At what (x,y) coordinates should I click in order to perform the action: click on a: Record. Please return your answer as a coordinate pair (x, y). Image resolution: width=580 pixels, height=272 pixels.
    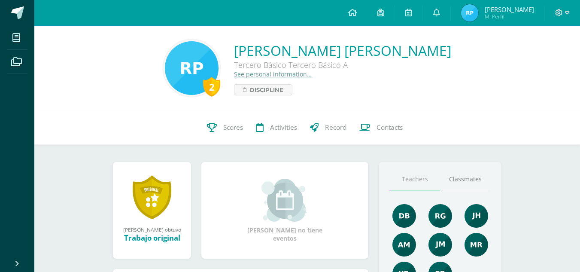
    Looking at the image, I should click on (328, 128).